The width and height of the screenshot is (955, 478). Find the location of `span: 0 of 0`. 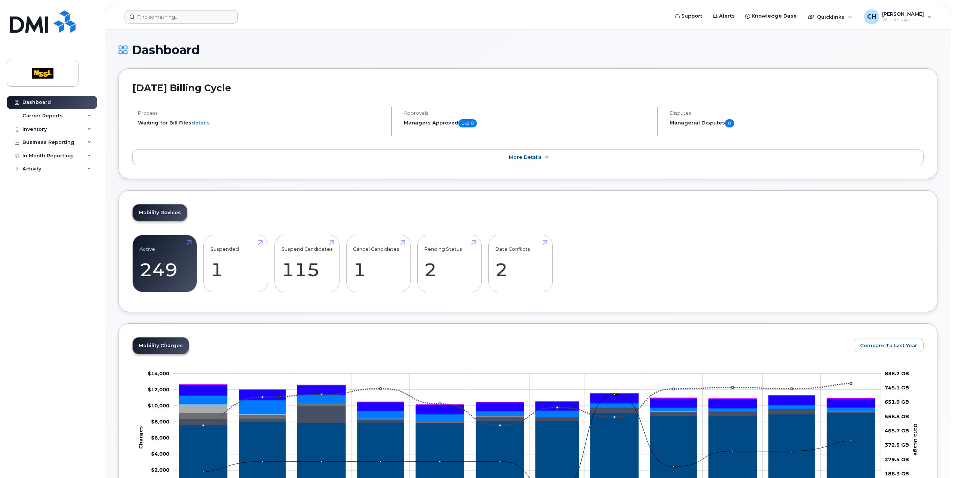

span: 0 of 0 is located at coordinates (467, 123).